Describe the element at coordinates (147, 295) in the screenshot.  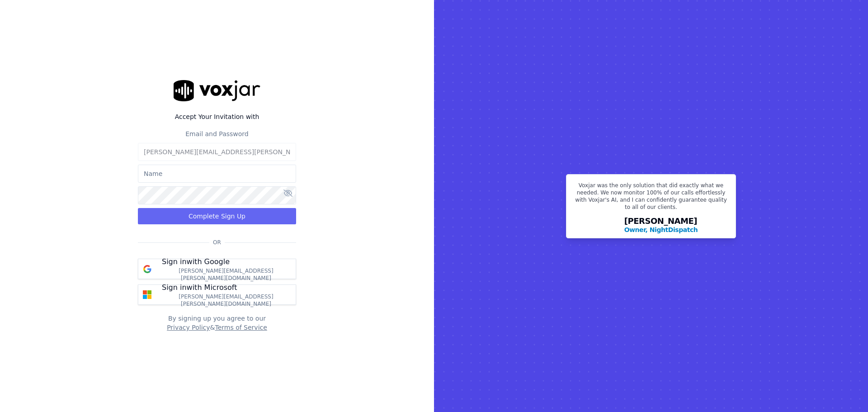
I see `img: microsoft Sign in button` at that location.